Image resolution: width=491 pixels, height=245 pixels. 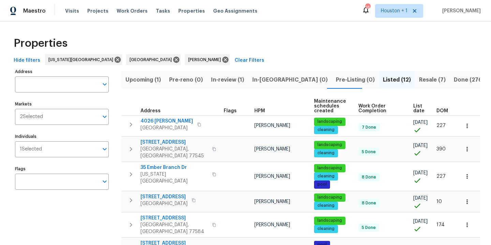 What do you see at coordinates (442, 111) in the screenshot?
I see `span: DOM` at bounding box center [442, 111].